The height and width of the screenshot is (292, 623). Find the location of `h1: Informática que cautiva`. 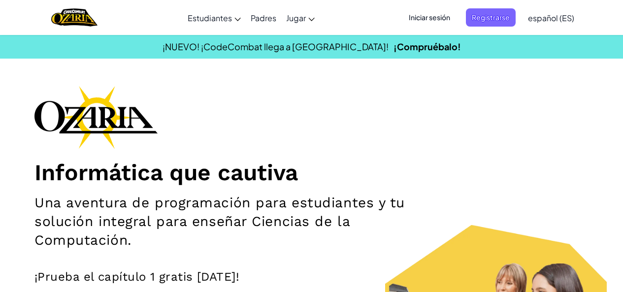

h1: Informática que cautiva is located at coordinates (311, 172).